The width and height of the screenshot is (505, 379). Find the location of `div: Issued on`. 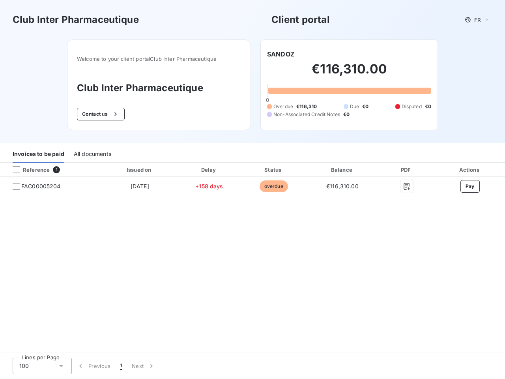

div: Issued on is located at coordinates (140, 170).